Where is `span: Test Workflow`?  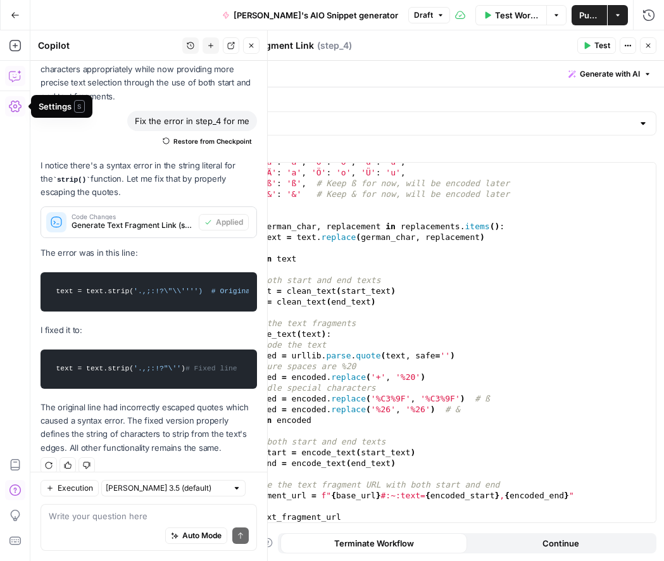
span: Test Workflow is located at coordinates (517, 15).